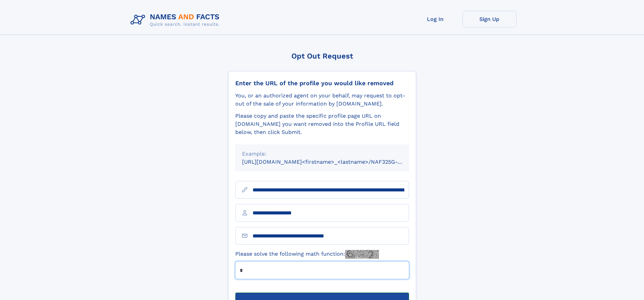  I want to click on img: Logo Names and Facts, so click(176, 20).